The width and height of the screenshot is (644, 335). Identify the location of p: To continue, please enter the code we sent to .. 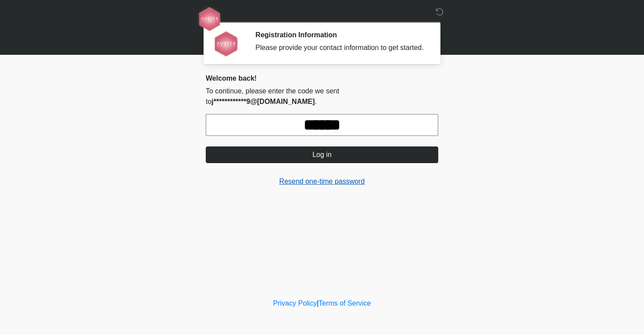
(322, 97).